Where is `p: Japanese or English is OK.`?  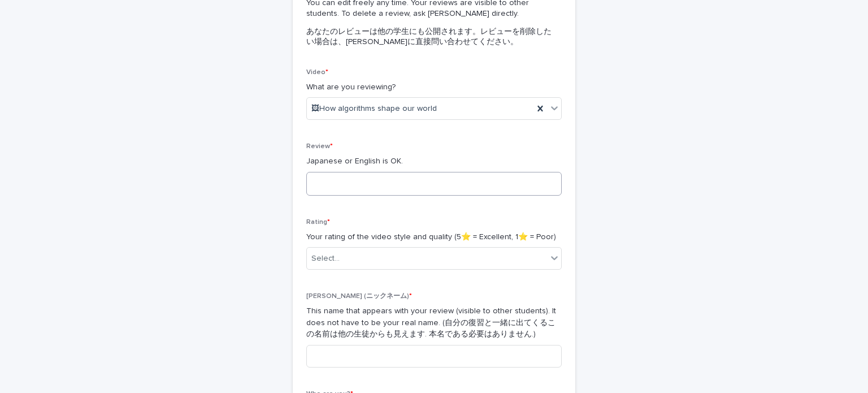 p: Japanese or English is OK. is located at coordinates (434, 161).